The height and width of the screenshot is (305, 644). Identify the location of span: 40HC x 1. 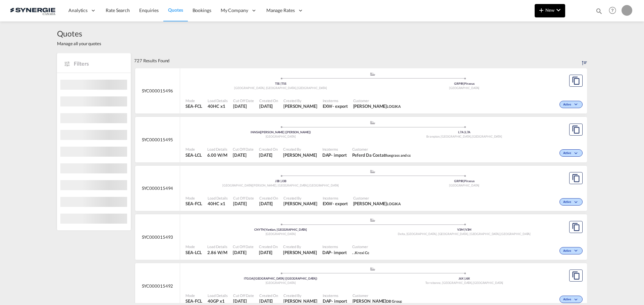
(217, 204).